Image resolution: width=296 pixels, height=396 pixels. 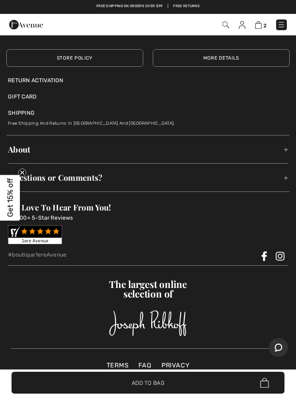 What do you see at coordinates (175, 366) in the screenshot?
I see `a: Privacy` at bounding box center [175, 366].